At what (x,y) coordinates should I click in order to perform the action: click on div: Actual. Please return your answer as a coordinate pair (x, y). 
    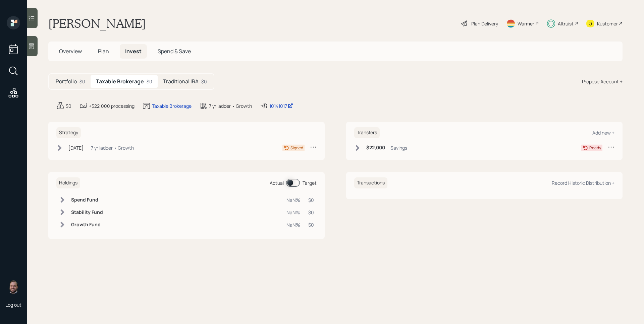
    Looking at the image, I should click on (276, 183).